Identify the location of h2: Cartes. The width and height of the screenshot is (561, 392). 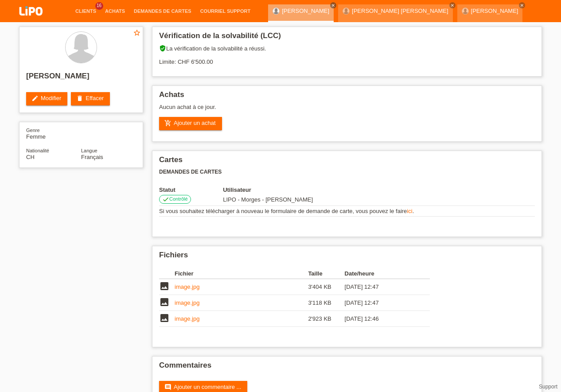
(347, 162).